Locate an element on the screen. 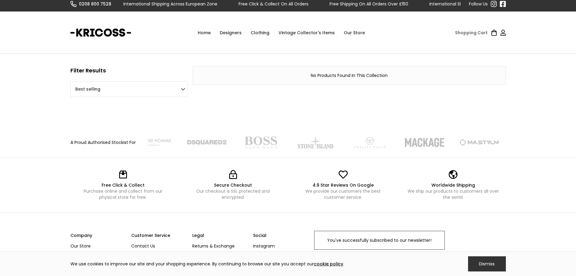 The width and height of the screenshot is (576, 276). div: We ship our products to customers all over the world. is located at coordinates (454, 194).